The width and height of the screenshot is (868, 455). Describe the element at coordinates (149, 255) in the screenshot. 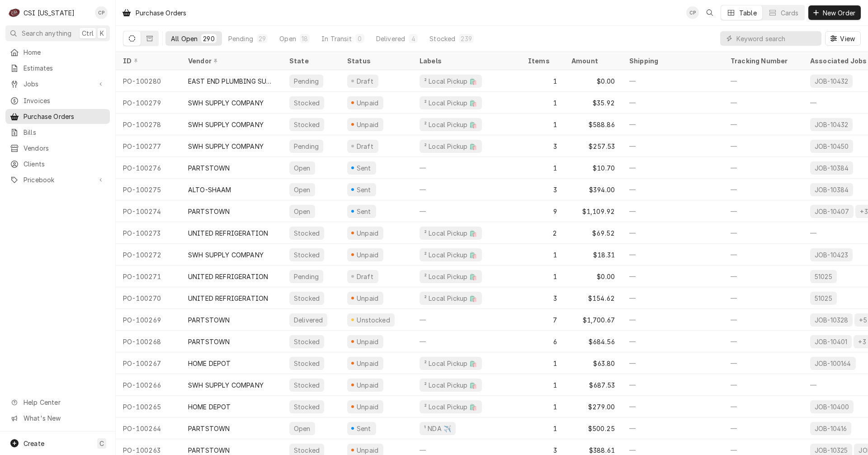

I see `div: PO-100272` at that location.